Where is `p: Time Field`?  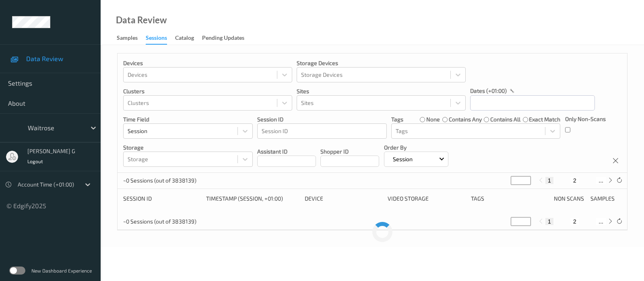 p: Time Field is located at coordinates (188, 119).